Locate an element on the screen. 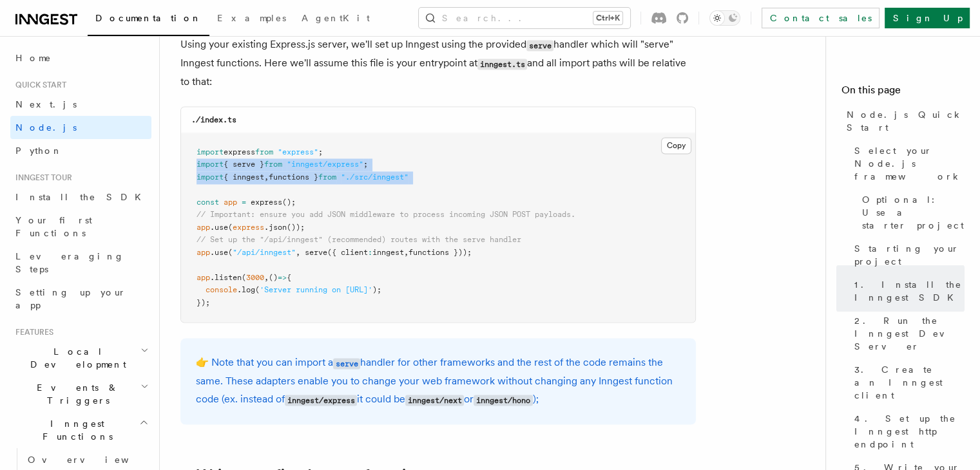 The width and height of the screenshot is (980, 470). button: Events & Triggers is located at coordinates (80, 394).